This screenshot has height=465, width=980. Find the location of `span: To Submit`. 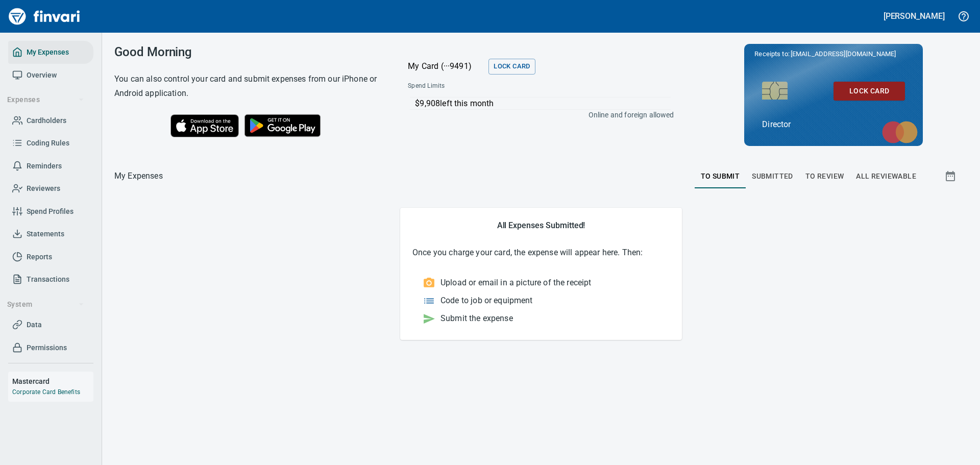

span: To Submit is located at coordinates (720, 176).